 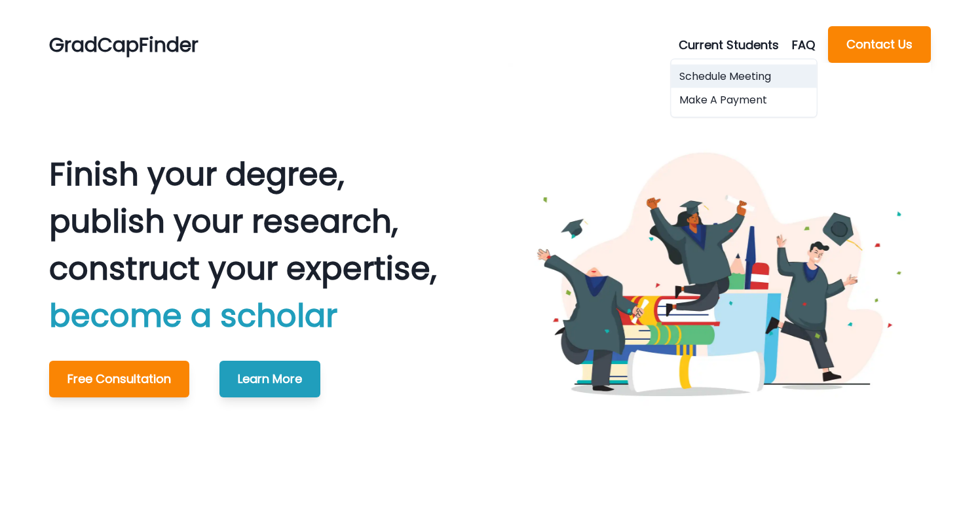 I want to click on button: Contact Us, so click(x=879, y=45).